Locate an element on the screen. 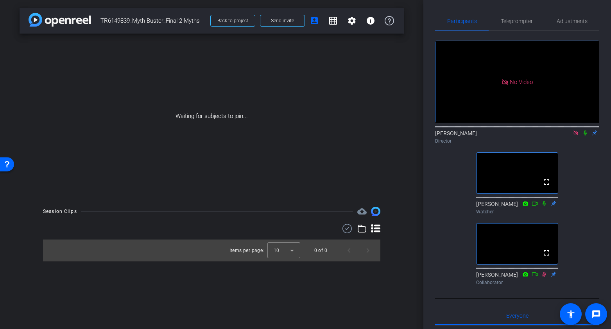 The width and height of the screenshot is (611, 329). div: Director is located at coordinates (517, 141).